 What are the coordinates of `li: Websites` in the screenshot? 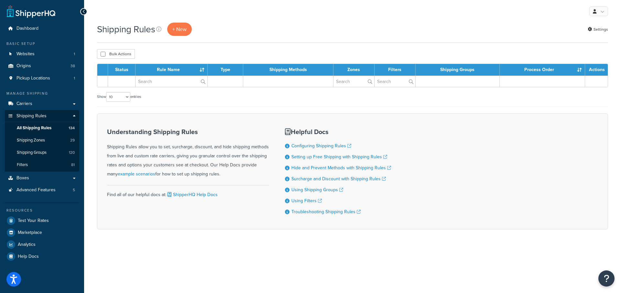 It's located at (42, 54).